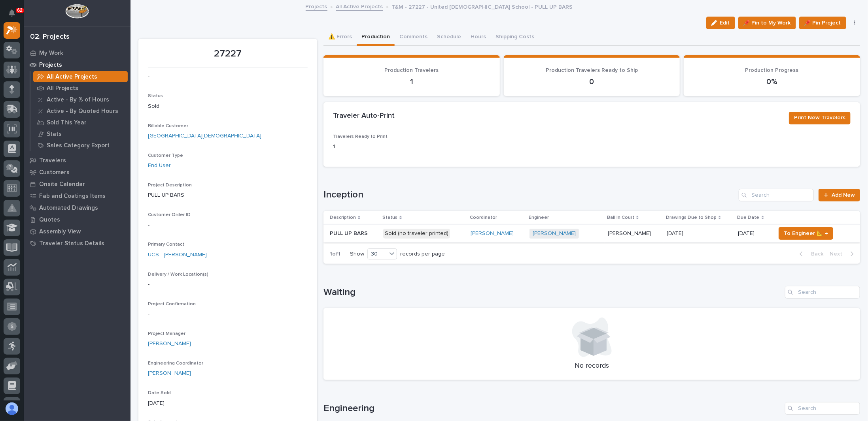 The height and width of the screenshot is (421, 868). What do you see at coordinates (175, 363) in the screenshot?
I see `span: Engineering Coordinator` at bounding box center [175, 363].